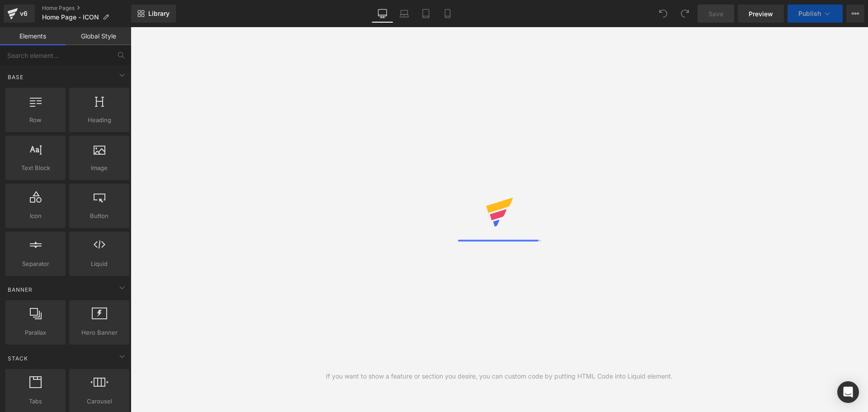 Image resolution: width=868 pixels, height=412 pixels. I want to click on span: Carousel, so click(99, 401).